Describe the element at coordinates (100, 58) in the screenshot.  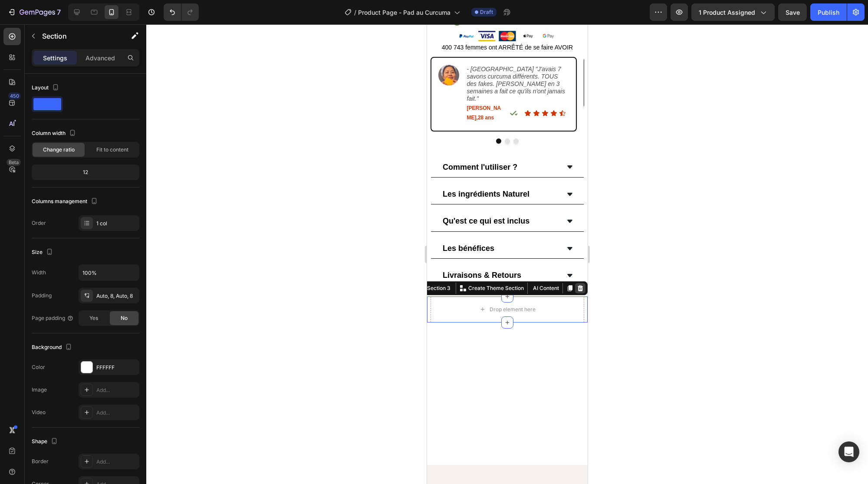
I see `p: Advanced` at that location.